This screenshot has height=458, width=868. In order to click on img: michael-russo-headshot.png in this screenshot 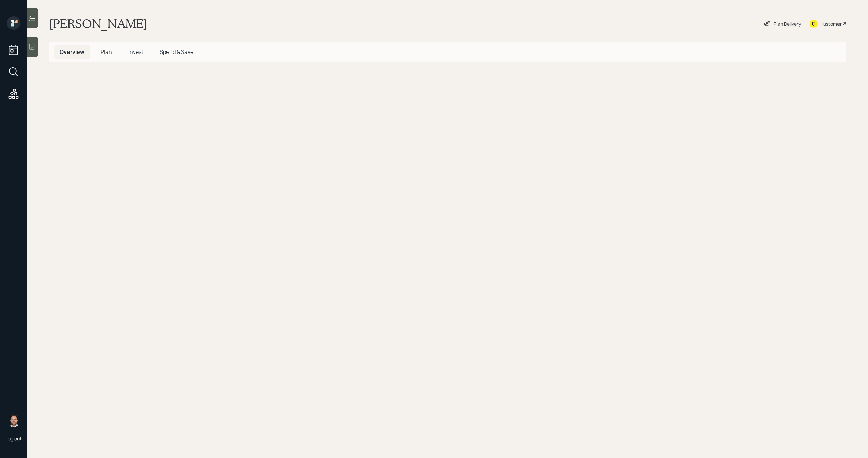, I will do `click(14, 420)`.